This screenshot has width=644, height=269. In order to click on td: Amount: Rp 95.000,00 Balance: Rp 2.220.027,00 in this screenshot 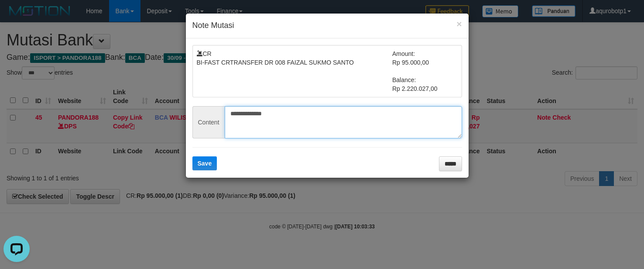, I will do `click(425, 71)`.